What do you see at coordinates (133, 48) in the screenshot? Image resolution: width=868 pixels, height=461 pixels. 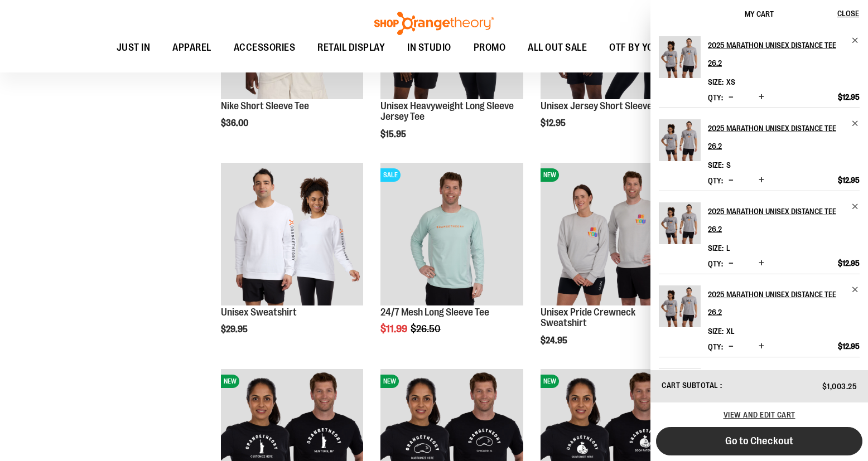 I see `span: JUST IN` at bounding box center [133, 48].